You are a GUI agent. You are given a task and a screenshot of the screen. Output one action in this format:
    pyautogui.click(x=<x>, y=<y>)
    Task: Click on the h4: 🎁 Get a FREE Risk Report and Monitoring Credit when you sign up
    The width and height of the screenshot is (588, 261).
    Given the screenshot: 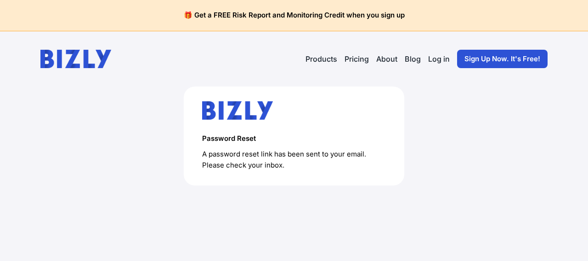 What is the action you would take?
    pyautogui.click(x=294, y=15)
    